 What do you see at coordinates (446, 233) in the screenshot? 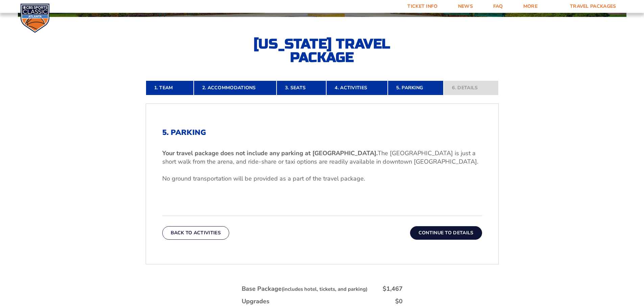
I see `button: Continue To Details` at bounding box center [446, 233].